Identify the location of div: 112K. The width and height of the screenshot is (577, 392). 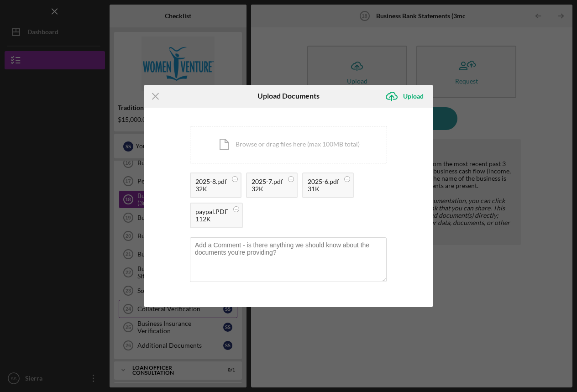
(212, 219).